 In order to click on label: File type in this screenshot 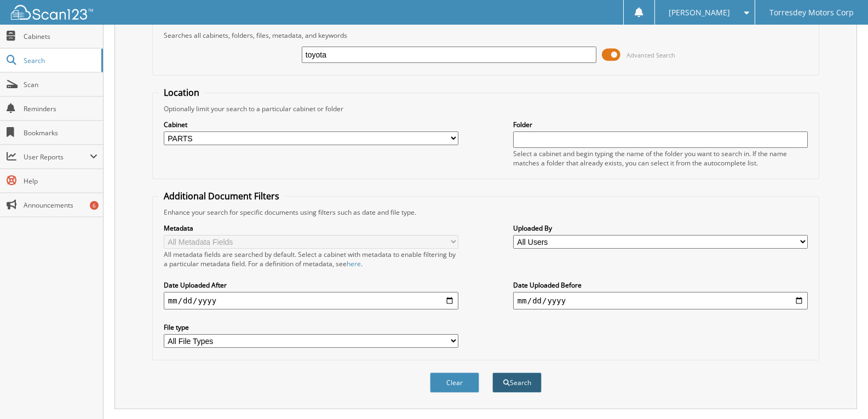, I will do `click(311, 327)`.